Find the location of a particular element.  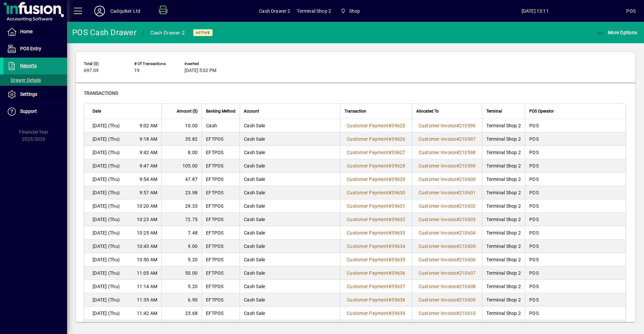

span: 10:20 AM is located at coordinates (147, 206).